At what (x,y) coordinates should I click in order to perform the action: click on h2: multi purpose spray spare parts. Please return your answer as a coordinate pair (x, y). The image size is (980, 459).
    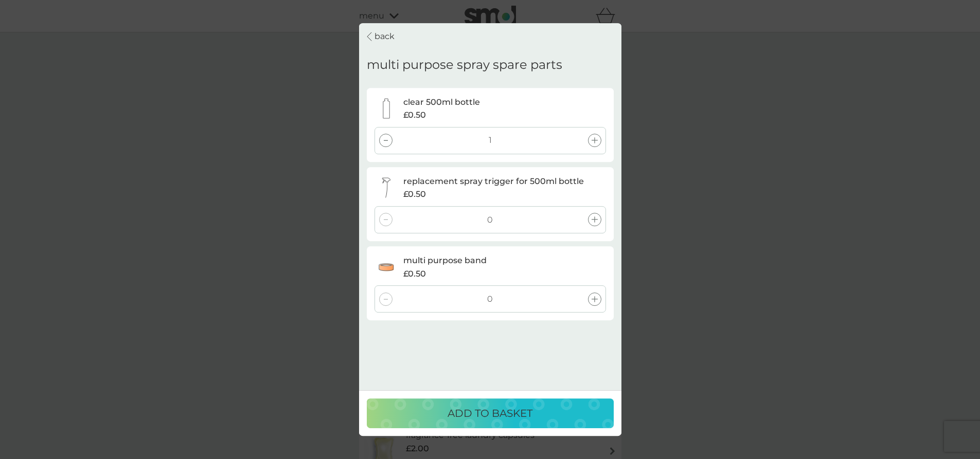
    Looking at the image, I should click on (464, 65).